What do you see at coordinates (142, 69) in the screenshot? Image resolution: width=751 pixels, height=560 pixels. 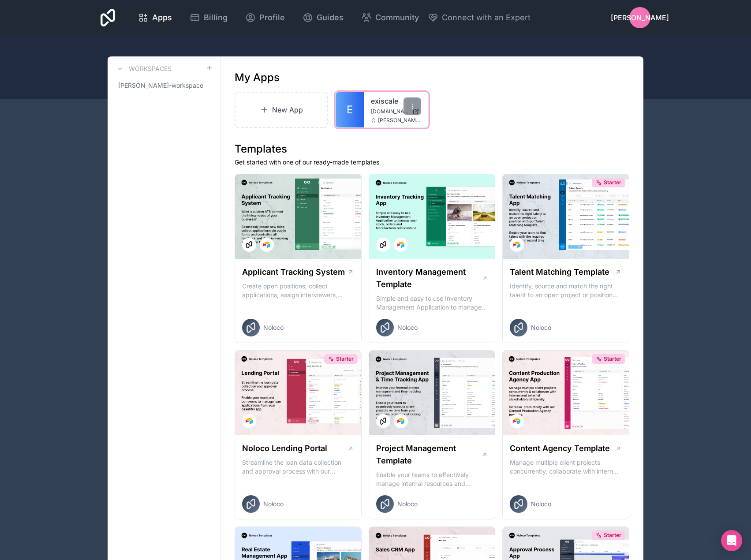 I see `a: Workspaces` at bounding box center [142, 69].